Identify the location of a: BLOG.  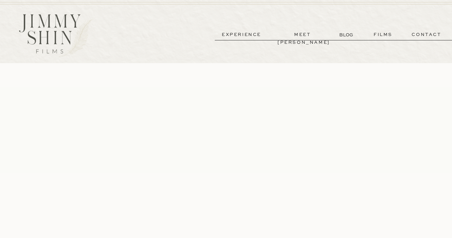
(346, 35).